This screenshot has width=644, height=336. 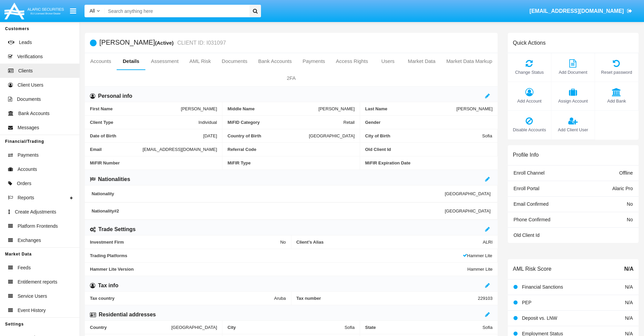 What do you see at coordinates (292, 78) in the screenshot?
I see `a: 2FA` at bounding box center [292, 78].